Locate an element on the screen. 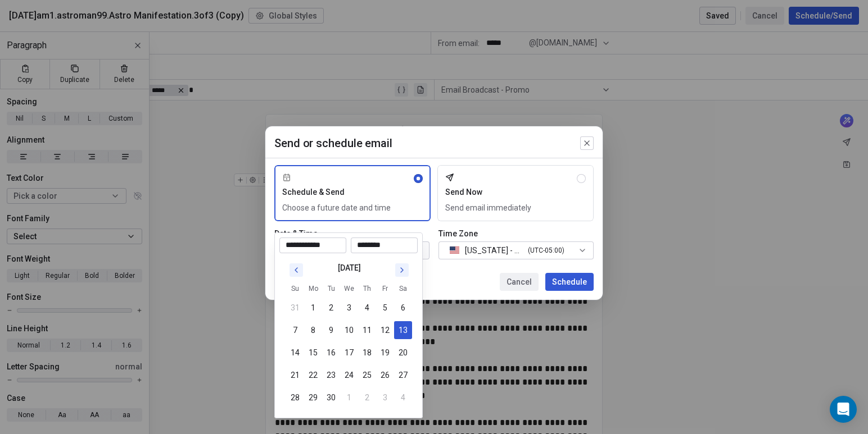 This screenshot has height=434, width=868. button: 19 is located at coordinates (385, 353).